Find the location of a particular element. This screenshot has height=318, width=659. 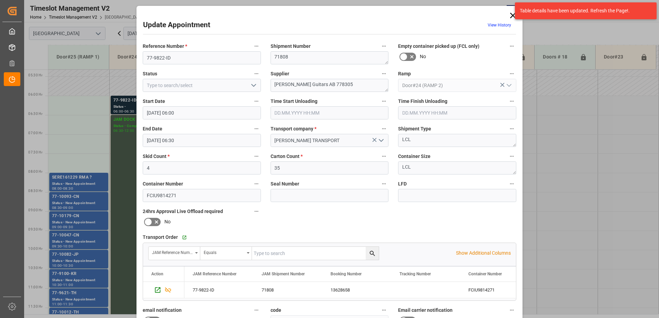

button: Start Date is located at coordinates (256, 101).